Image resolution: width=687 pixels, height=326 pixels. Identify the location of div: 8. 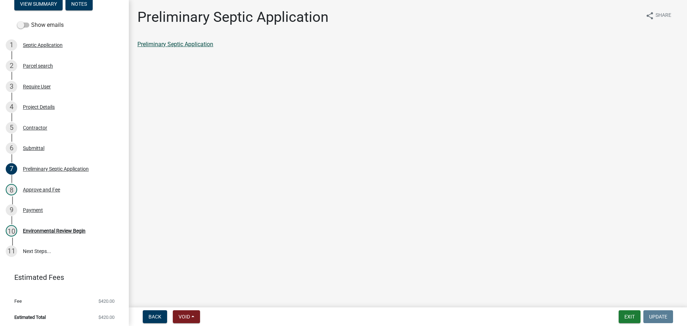
(11, 190).